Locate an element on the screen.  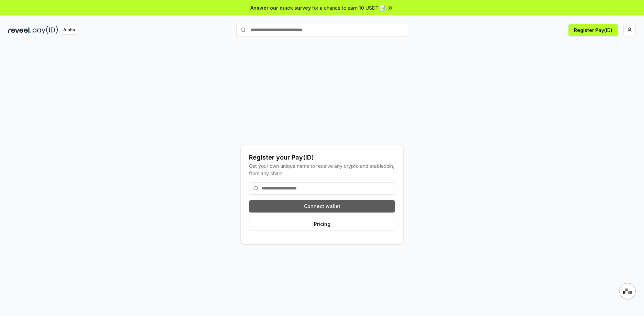
button: Pricing is located at coordinates (322, 225).